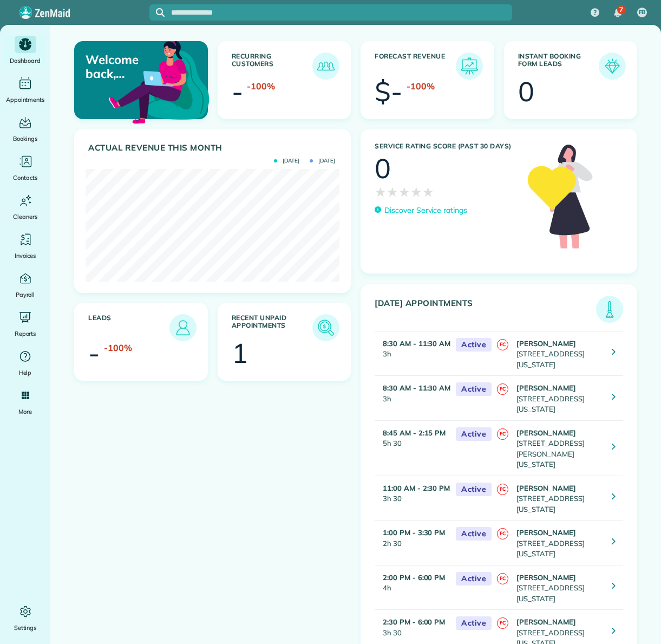 Image resolution: width=661 pixels, height=644 pixels. Describe the element at coordinates (413, 622) in the screenshot. I see `strong: 2:30 PM - 6:00 PM` at that location.